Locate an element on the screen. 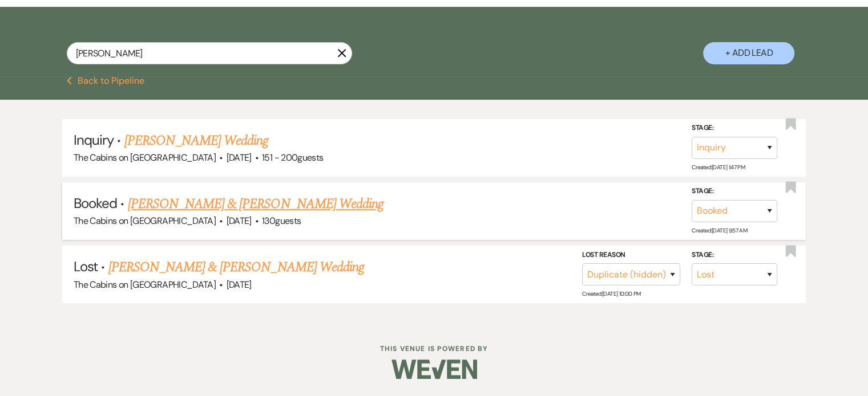 This screenshot has width=868, height=396. label: Lost Reason is located at coordinates (631, 255).